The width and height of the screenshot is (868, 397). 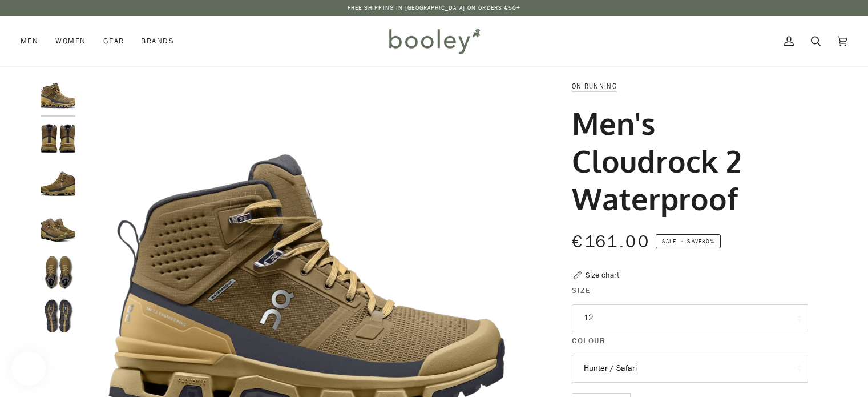 What do you see at coordinates (113, 41) in the screenshot?
I see `a: Gear` at bounding box center [113, 41].